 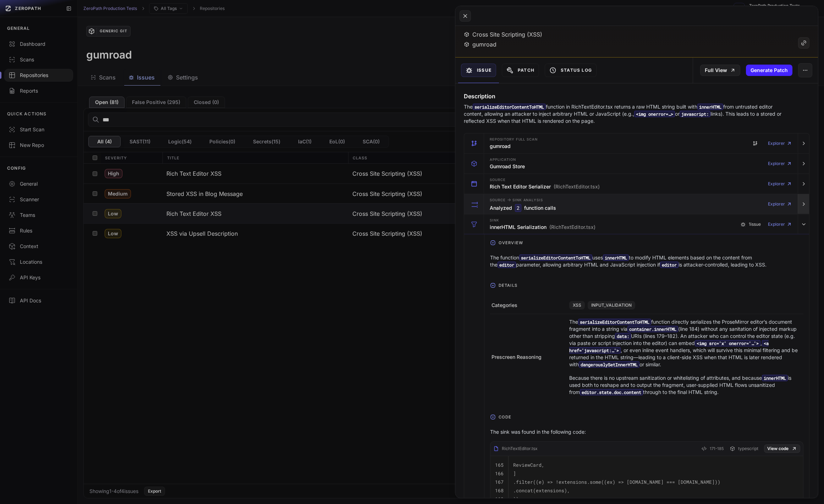 I want to click on span: Sink, so click(x=494, y=220).